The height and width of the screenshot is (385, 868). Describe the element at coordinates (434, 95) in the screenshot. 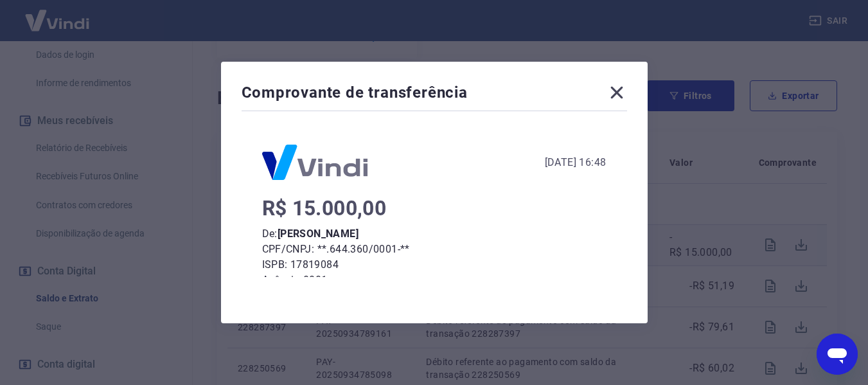

I see `div: Comprovante de transferência` at that location.